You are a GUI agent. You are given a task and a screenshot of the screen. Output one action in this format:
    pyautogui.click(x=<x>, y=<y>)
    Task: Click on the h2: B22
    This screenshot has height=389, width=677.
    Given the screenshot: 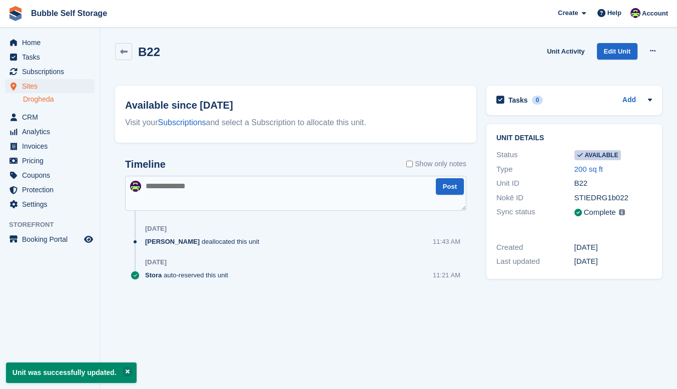 What is the action you would take?
    pyautogui.click(x=149, y=52)
    